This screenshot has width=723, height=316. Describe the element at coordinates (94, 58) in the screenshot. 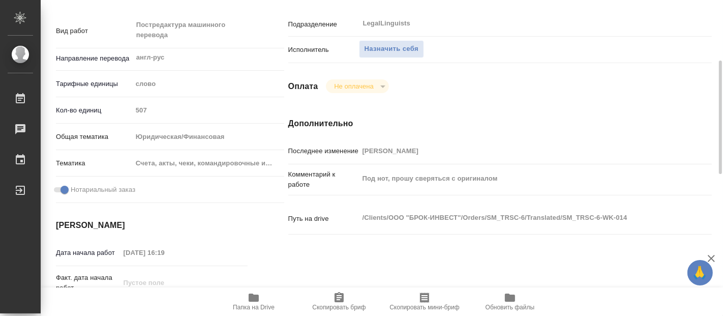

I see `p: Направление перевода` at that location.